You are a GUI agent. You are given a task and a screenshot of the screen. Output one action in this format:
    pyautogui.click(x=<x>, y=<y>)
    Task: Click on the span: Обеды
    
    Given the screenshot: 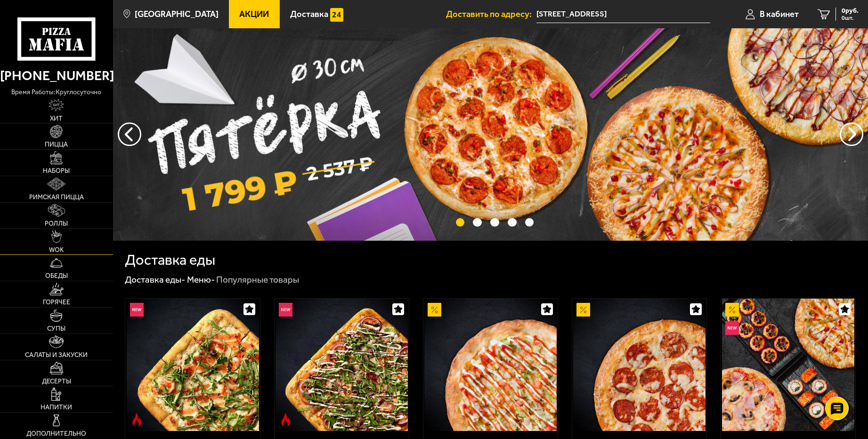 What is the action you would take?
    pyautogui.click(x=56, y=276)
    